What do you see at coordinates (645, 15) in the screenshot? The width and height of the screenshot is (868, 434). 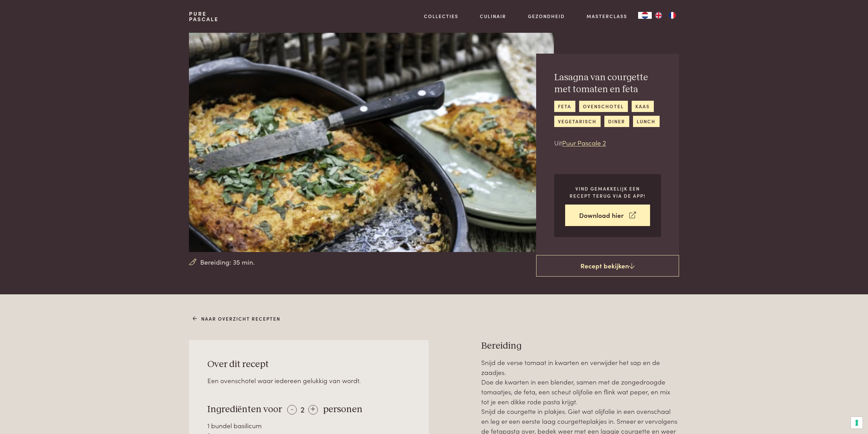 I see `div: Language` at bounding box center [645, 15].